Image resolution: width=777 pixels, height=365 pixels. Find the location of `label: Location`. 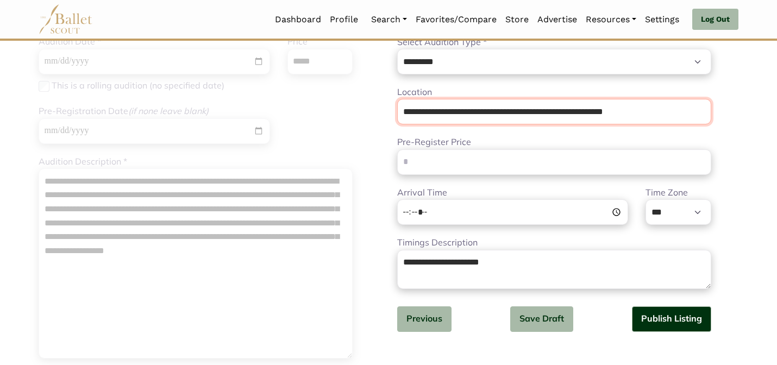

label: Location is located at coordinates (414, 92).